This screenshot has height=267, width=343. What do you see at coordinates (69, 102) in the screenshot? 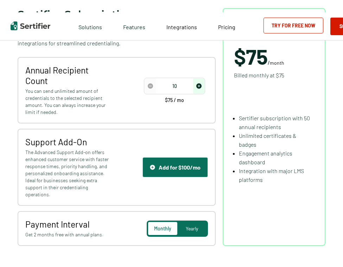
I see `span: You can send unlimited amount of credentials to the selected recipient amount. You can always inc...` at bounding box center [69, 102].